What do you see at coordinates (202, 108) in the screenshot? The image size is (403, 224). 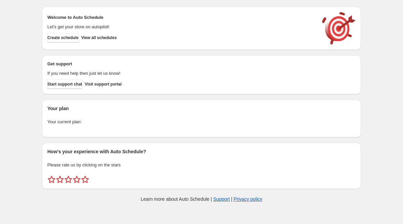 I see `h2: Your plan` at bounding box center [202, 108].